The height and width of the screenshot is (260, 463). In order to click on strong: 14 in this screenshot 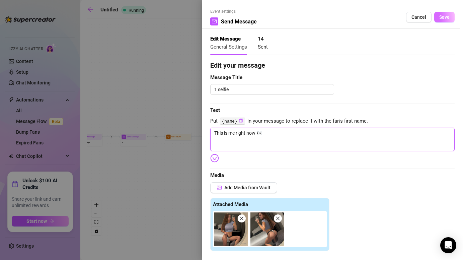, I will do `click(261, 39)`.